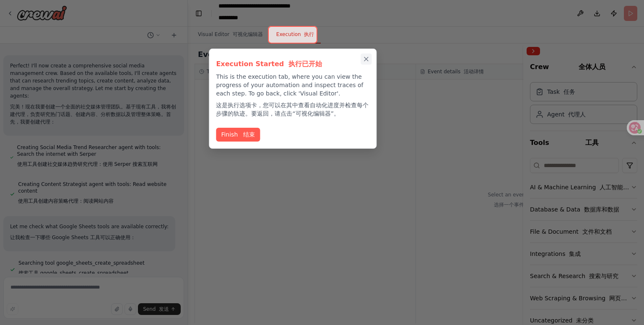  What do you see at coordinates (238, 135) in the screenshot?
I see `button: Finish 结束` at bounding box center [238, 135].